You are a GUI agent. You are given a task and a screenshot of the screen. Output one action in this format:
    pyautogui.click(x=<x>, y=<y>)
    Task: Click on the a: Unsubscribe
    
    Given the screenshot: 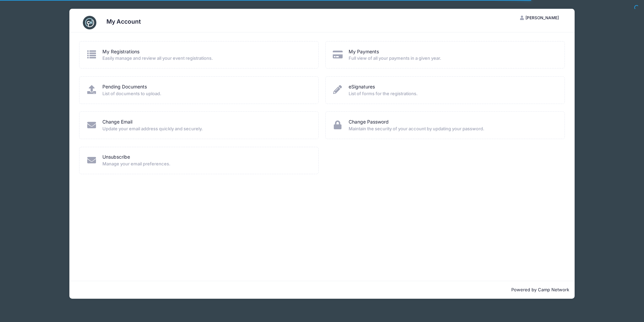 What is the action you would take?
    pyautogui.click(x=116, y=156)
    